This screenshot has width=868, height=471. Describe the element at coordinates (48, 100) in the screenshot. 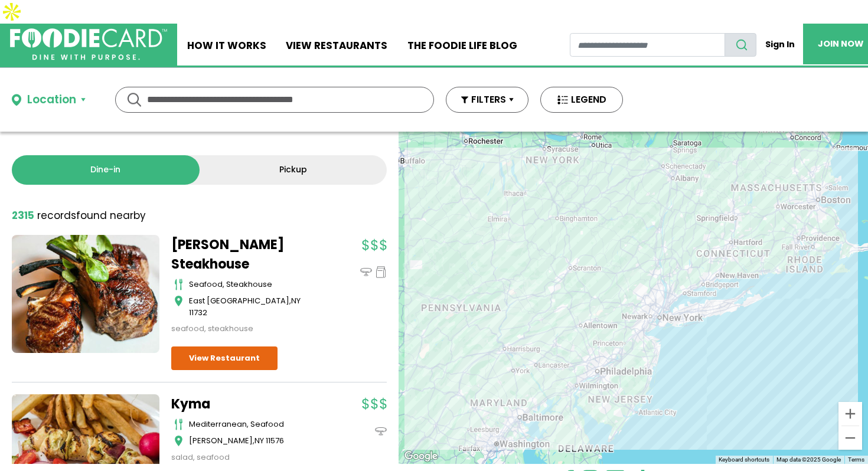

I see `button: Location` at that location.